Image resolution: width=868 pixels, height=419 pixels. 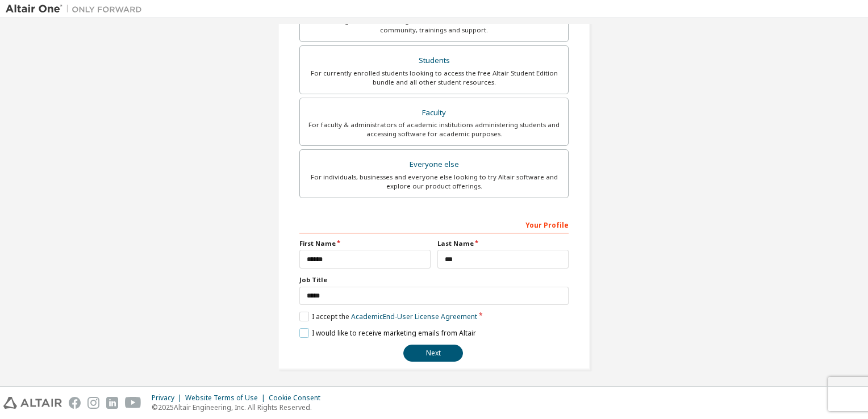 What do you see at coordinates (77, 9) in the screenshot?
I see `img: Altair One` at bounding box center [77, 9].